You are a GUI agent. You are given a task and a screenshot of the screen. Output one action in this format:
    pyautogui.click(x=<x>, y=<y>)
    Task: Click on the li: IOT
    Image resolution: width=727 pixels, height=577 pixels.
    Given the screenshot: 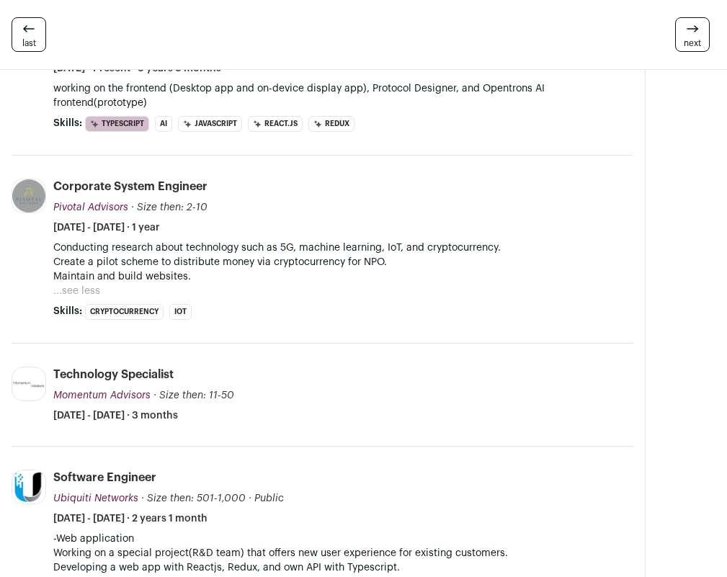 What is the action you would take?
    pyautogui.click(x=180, y=312)
    